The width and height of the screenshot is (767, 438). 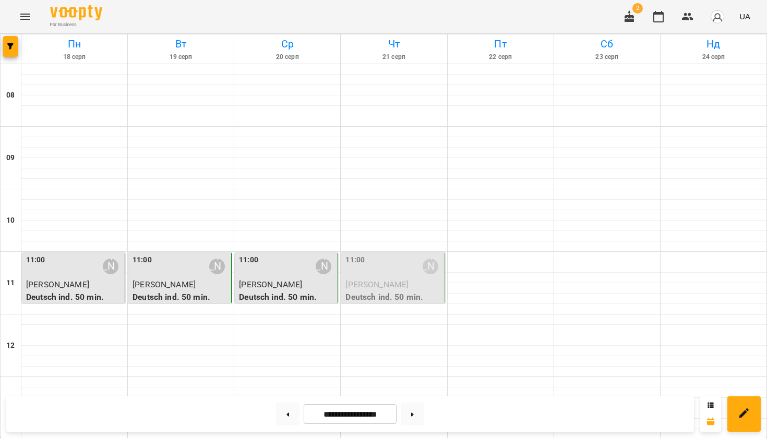 I want to click on h6: Вт, so click(x=181, y=44).